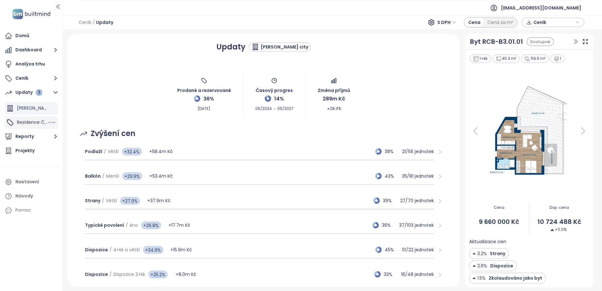 Image resolution: width=602 pixels, height=291 pixels. Describe the element at coordinates (559, 208) in the screenshot. I see `span: Dop. cena` at that location.